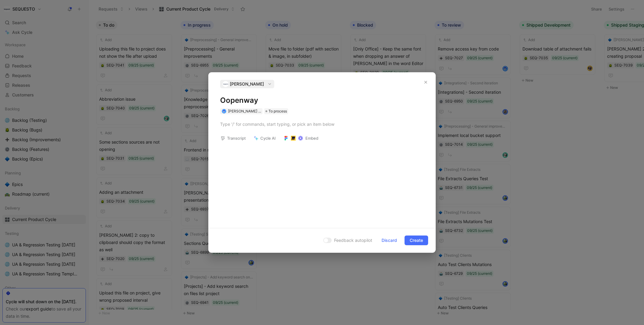 Image resolution: width=644 pixels, height=325 pixels. I want to click on img: logo, so click(226, 84).